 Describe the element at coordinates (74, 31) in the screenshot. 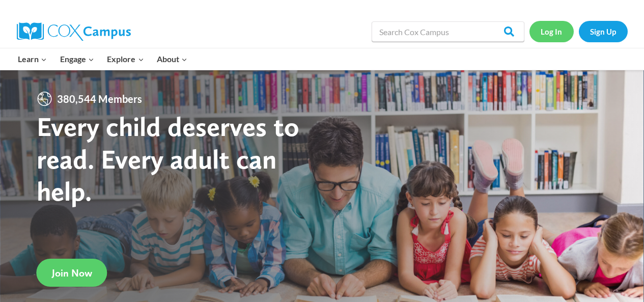

I see `img: Cox Campus` at that location.